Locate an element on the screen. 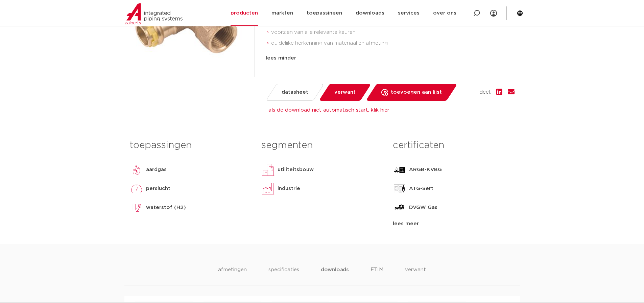 The height and width of the screenshot is (303, 644). li: afmetingen is located at coordinates (232, 275).